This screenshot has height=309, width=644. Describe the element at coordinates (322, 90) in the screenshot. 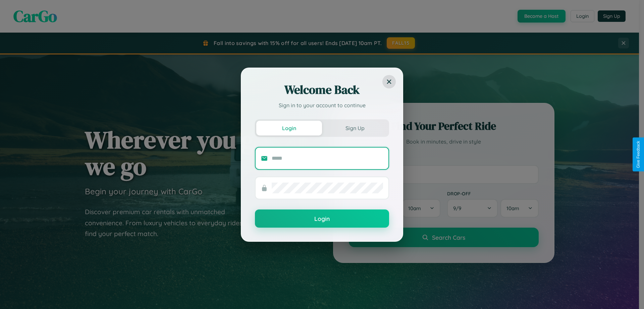

I see `h2: Welcome Back` at that location.